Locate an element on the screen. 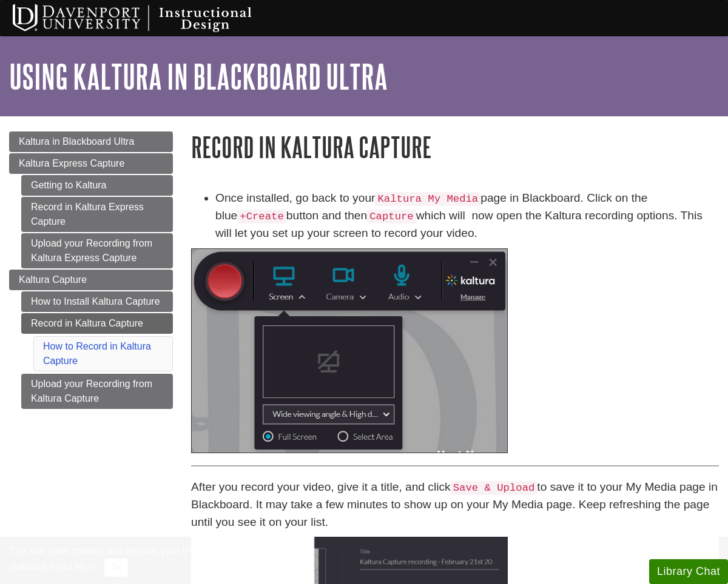 The height and width of the screenshot is (584, 728). a: Upload your Recording from Kaltura Express Capture is located at coordinates (97, 251).